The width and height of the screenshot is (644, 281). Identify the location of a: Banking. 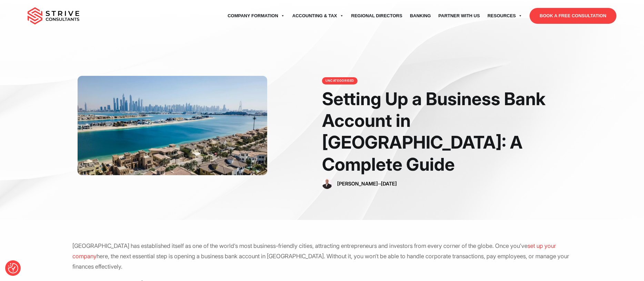
(420, 16).